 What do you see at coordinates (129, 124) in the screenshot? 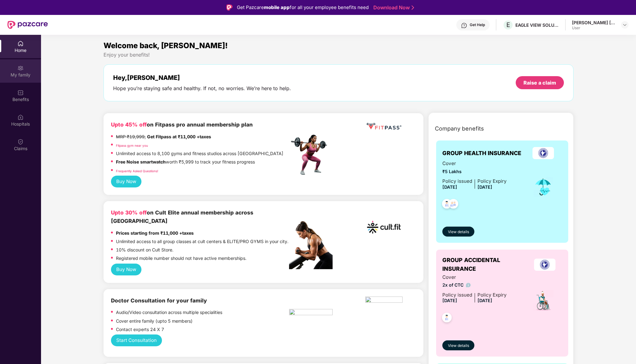
I see `b: Upto 45% off` at bounding box center [129, 124].